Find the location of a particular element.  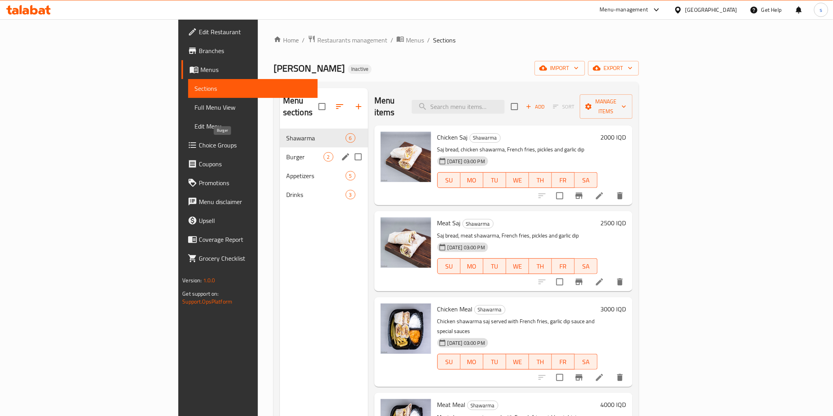

div: Appetizers is located at coordinates (316, 176).